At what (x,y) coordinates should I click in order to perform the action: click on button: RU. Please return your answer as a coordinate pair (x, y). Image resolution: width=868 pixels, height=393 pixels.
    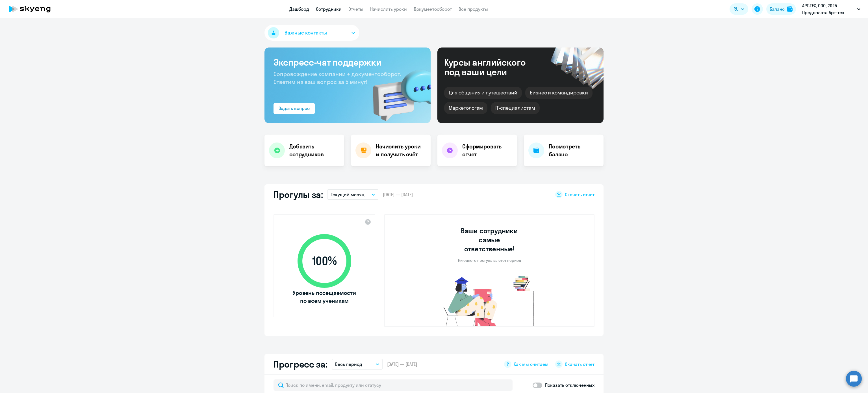
    Looking at the image, I should click on (739, 9).